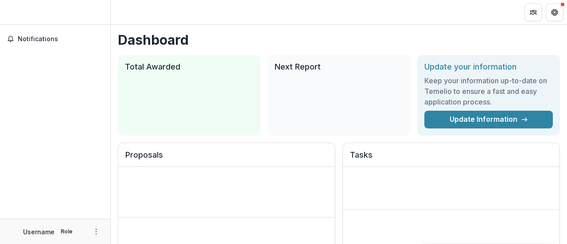  Describe the element at coordinates (489, 91) in the screenshot. I see `h3: Keep your information up-to-date on Temelio to ensure a fast and easy application process.` at that location.